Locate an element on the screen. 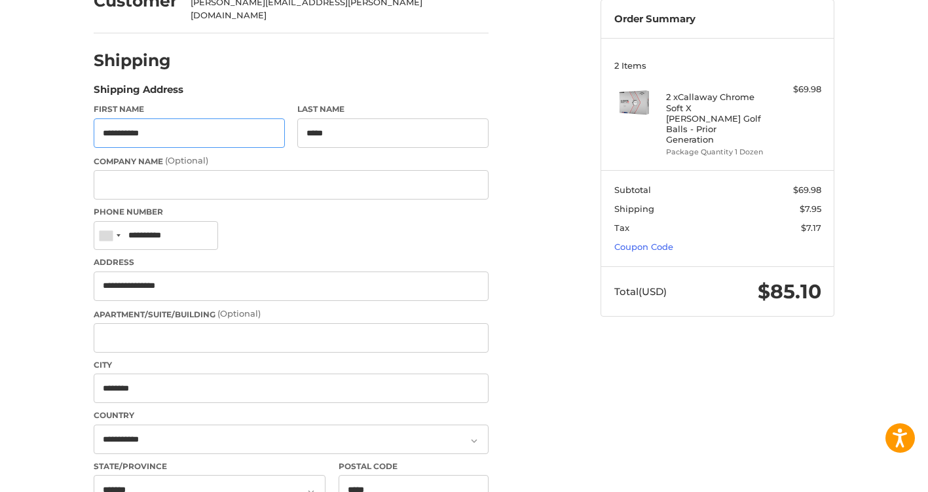  h3: 2 Items is located at coordinates (718, 65).